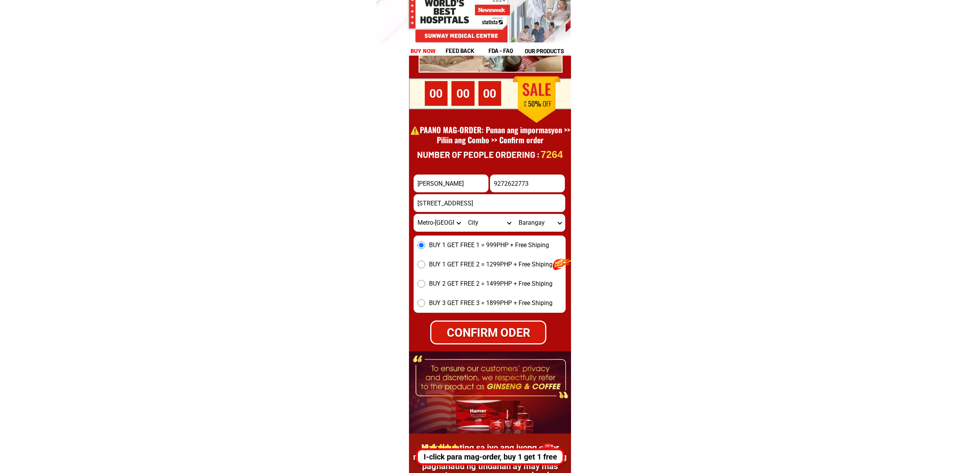  Describe the element at coordinates (466, 51) in the screenshot. I see `h1: feed back` at that location.